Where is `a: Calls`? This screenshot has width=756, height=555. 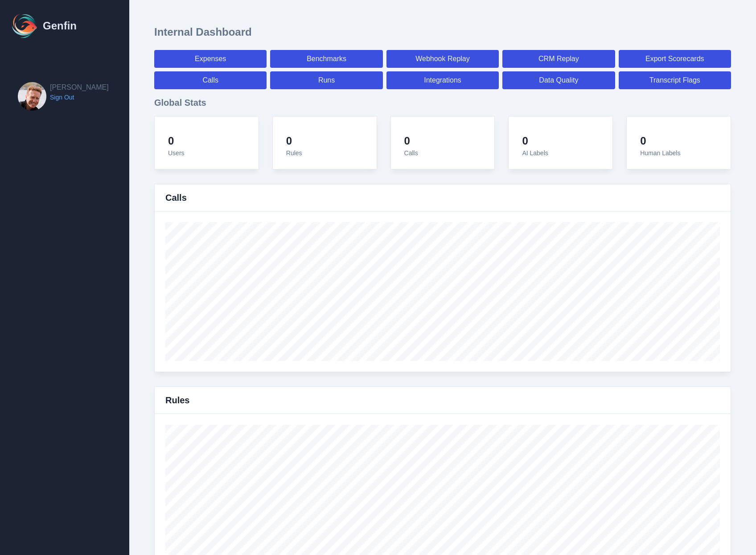
a: Calls is located at coordinates (211, 80).